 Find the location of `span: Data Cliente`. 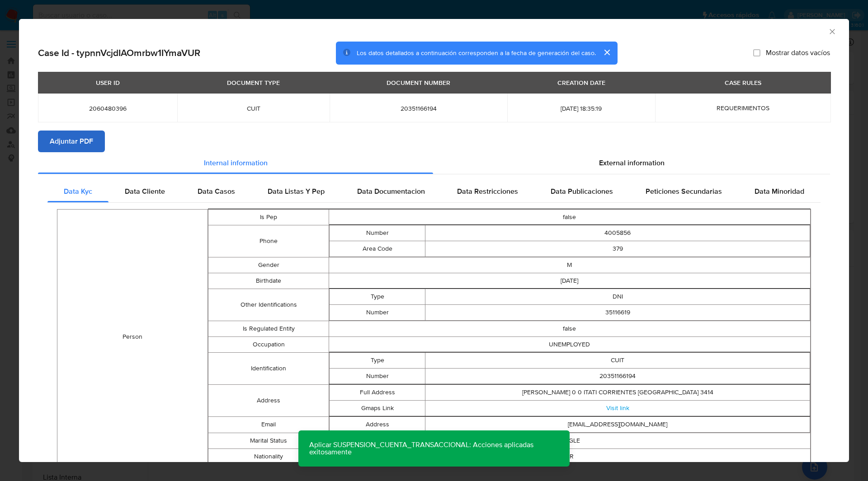

span: Data Cliente is located at coordinates (145, 191).